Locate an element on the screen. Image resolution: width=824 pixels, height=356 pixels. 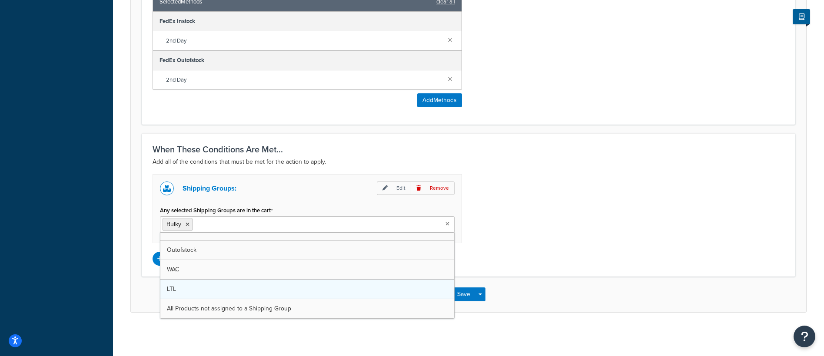
span: Outofstock is located at coordinates (182, 250).